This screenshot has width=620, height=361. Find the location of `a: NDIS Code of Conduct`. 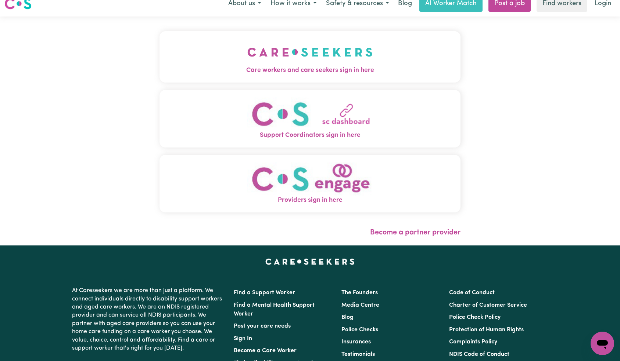

a: NDIS Code of Conduct is located at coordinates (479, 355).